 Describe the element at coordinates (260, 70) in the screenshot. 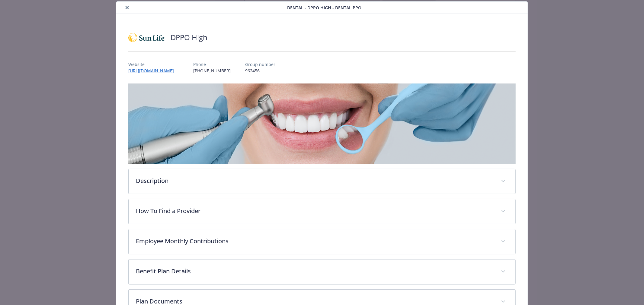

I see `p: 962456` at that location.